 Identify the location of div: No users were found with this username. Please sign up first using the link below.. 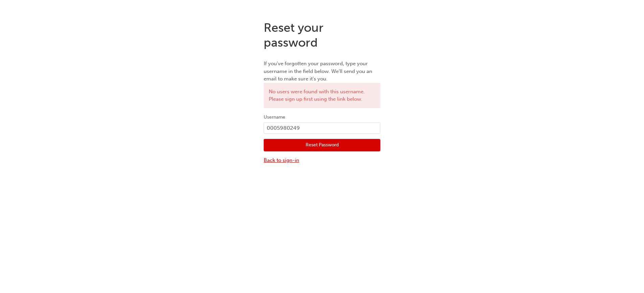
(322, 95).